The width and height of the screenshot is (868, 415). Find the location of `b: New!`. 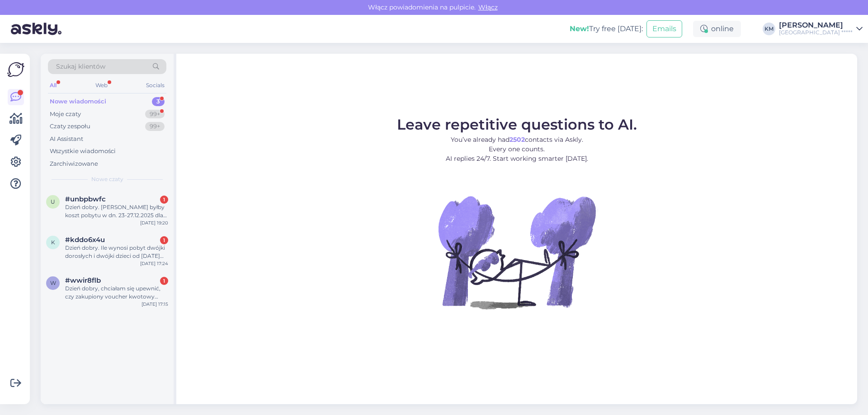

b: New! is located at coordinates (579, 29).